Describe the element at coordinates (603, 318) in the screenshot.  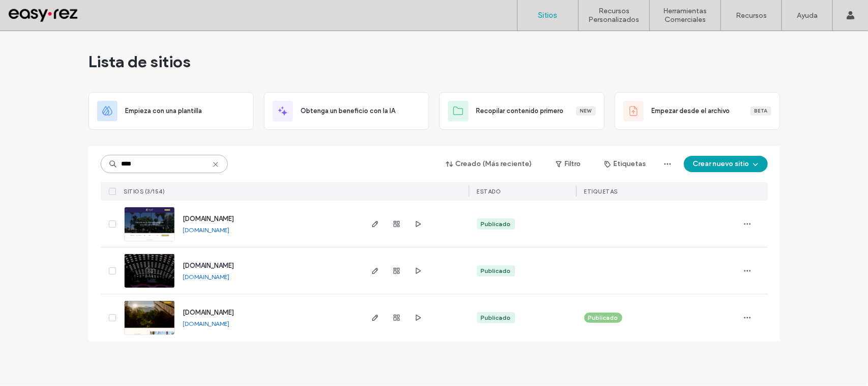
I see `span: Publicado` at that location.